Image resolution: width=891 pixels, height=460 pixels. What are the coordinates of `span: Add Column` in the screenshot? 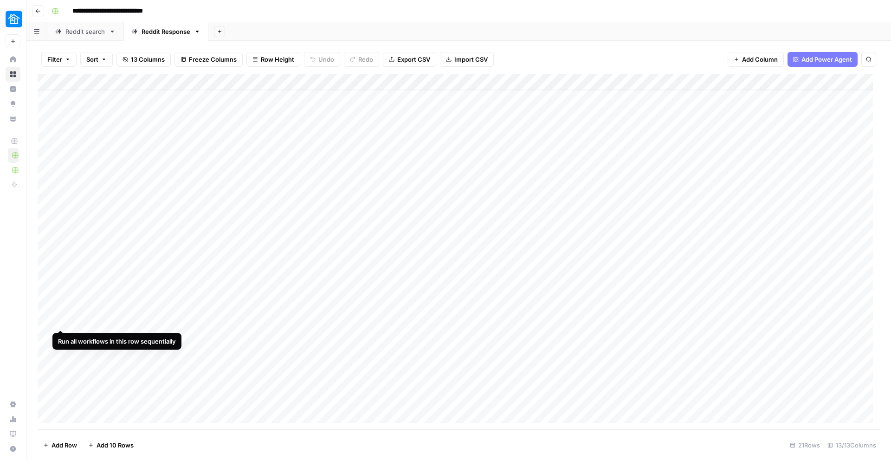 It's located at (760, 59).